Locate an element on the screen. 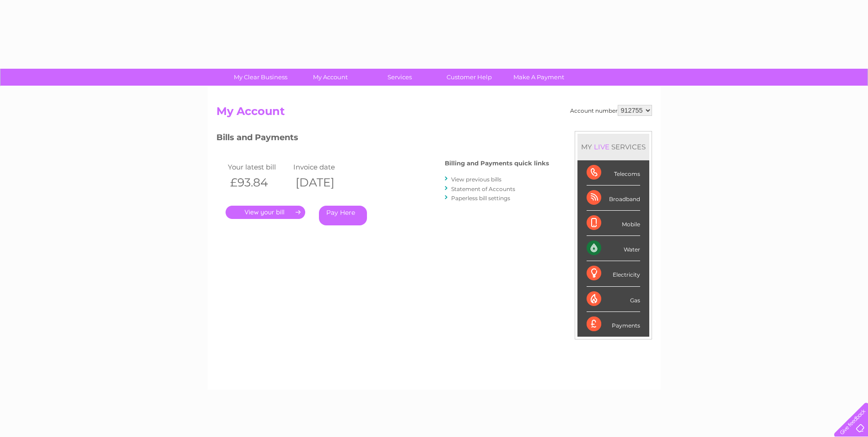 Image resolution: width=868 pixels, height=437 pixels. div: Account number is located at coordinates (611, 110).